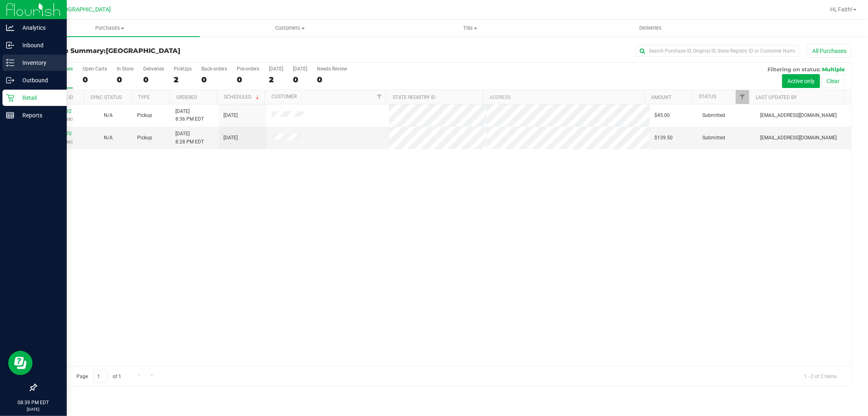 The image size is (868, 416). Describe the element at coordinates (39, 80) in the screenshot. I see `p: Outbound` at that location.